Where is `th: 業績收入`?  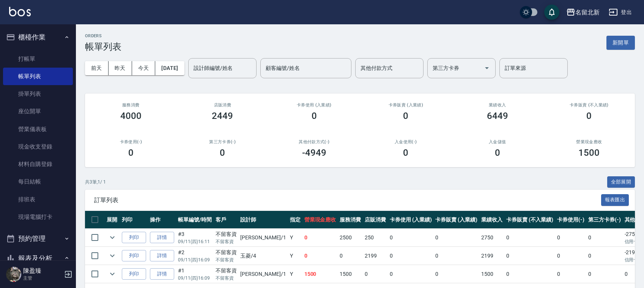
th: 業績收入 is located at coordinates (492, 220).